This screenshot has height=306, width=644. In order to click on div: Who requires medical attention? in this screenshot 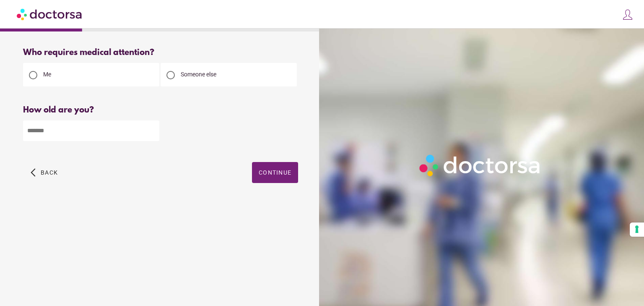, I will do `click(160, 53)`.